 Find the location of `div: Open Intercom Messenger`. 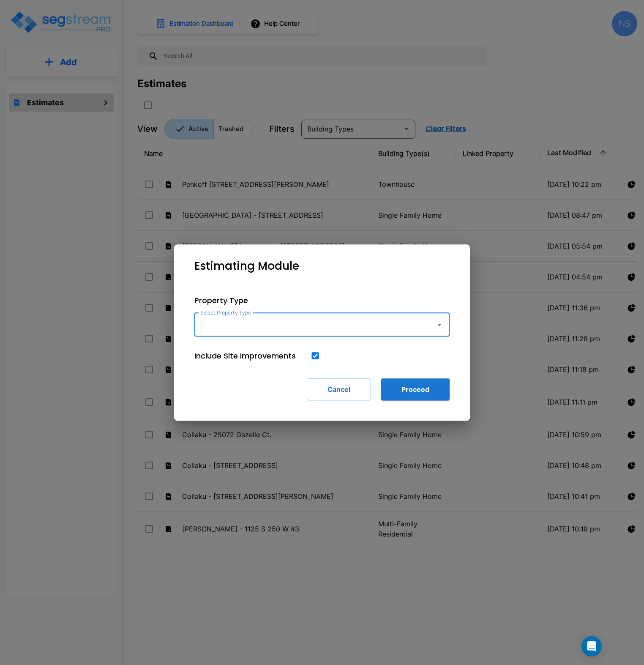

div: Open Intercom Messenger is located at coordinates (592, 646).